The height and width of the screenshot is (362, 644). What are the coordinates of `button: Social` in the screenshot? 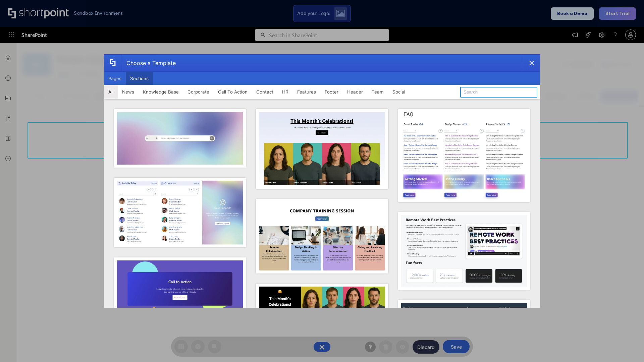 It's located at (399, 92).